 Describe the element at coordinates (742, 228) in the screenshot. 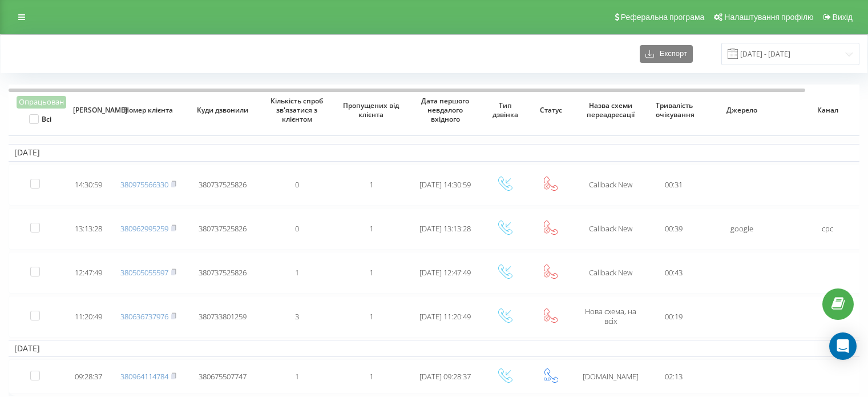

I see `td: google` at that location.